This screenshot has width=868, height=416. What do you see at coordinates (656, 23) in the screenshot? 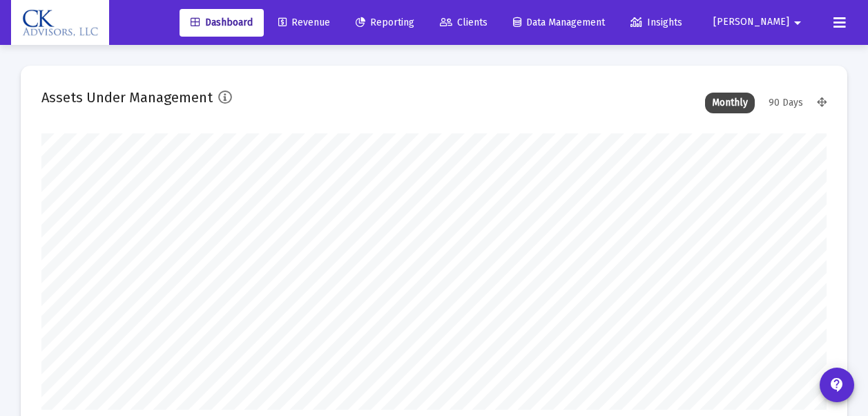
I see `a: Insights` at bounding box center [656, 23].